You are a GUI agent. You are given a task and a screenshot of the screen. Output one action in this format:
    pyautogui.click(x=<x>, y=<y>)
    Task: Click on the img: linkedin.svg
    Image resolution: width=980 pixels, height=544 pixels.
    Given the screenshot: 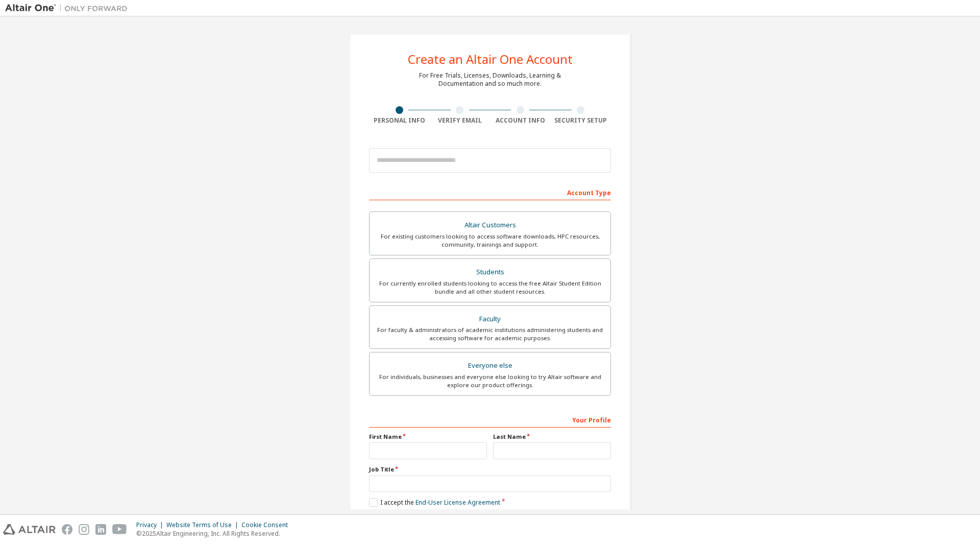 What is the action you would take?
    pyautogui.click(x=100, y=529)
    